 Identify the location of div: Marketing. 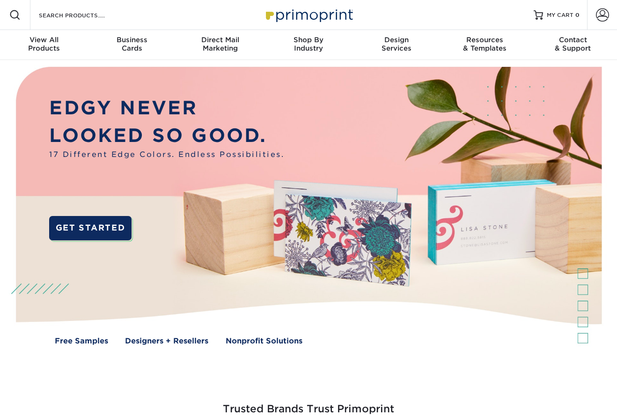
(221, 44).